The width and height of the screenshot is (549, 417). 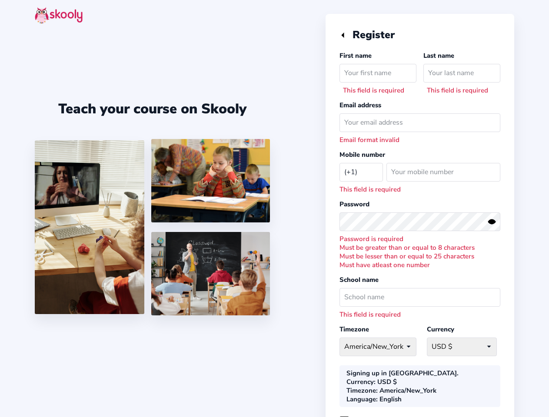 I want to click on label: First name, so click(x=356, y=56).